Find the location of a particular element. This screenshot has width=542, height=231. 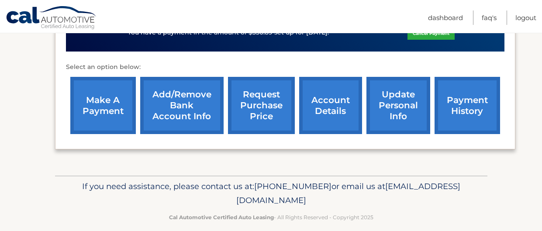

a: payment history is located at coordinates (467, 105).